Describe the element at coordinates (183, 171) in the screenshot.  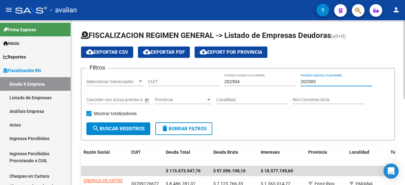
I see `span: $ 115.673.947,76` at that location.